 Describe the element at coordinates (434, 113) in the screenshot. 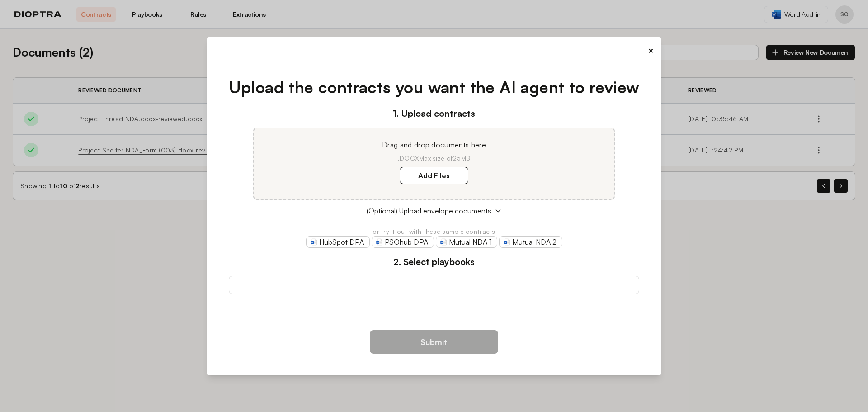

I see `h3: 1. Upload contracts` at that location.